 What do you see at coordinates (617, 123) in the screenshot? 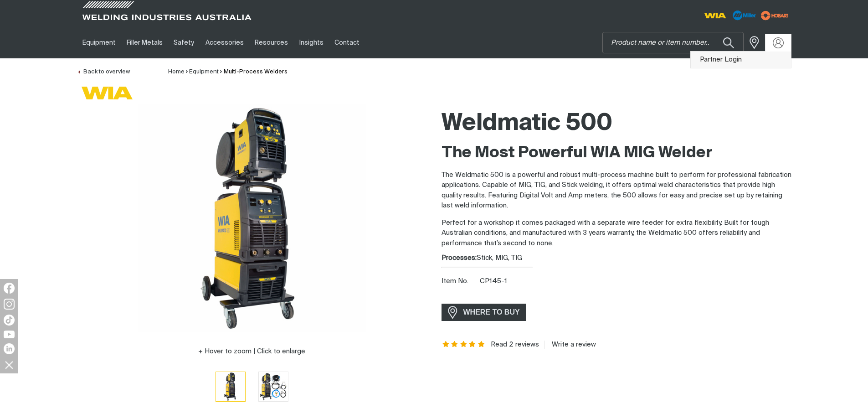
I see `h1: Weldmatic 500` at bounding box center [617, 123].